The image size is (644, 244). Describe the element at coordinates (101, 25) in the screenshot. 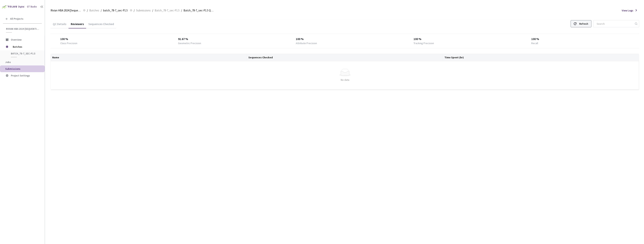

I see `div: Sequences Checked` at that location.